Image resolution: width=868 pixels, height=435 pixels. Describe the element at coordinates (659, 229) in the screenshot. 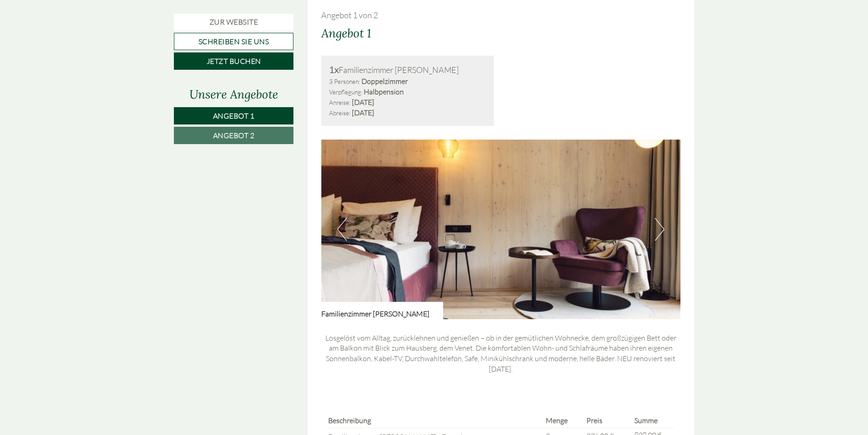

I see `button: Next` at that location.